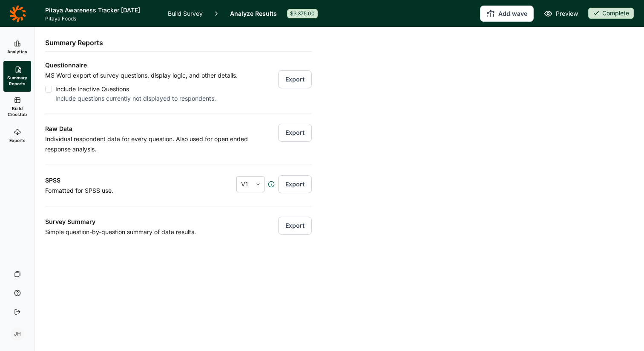  What do you see at coordinates (146, 89) in the screenshot?
I see `div: Include Inactive Questions` at bounding box center [146, 89].